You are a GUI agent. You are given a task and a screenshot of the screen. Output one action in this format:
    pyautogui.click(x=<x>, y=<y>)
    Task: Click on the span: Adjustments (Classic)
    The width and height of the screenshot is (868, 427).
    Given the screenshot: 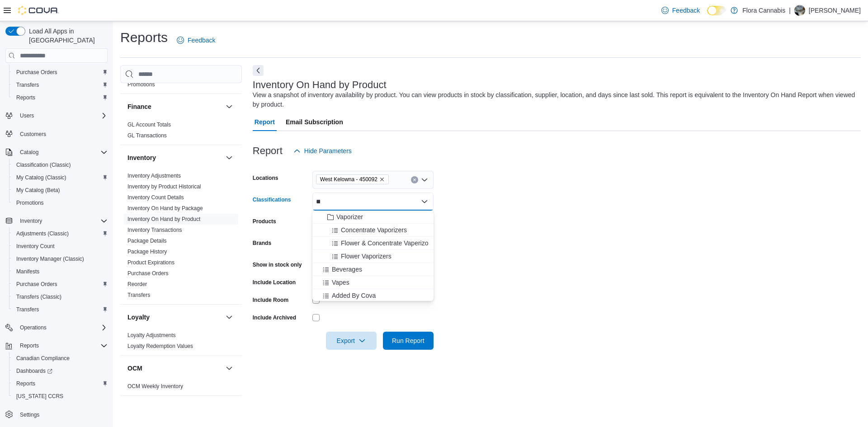 What is the action you would take?
    pyautogui.click(x=60, y=234)
    